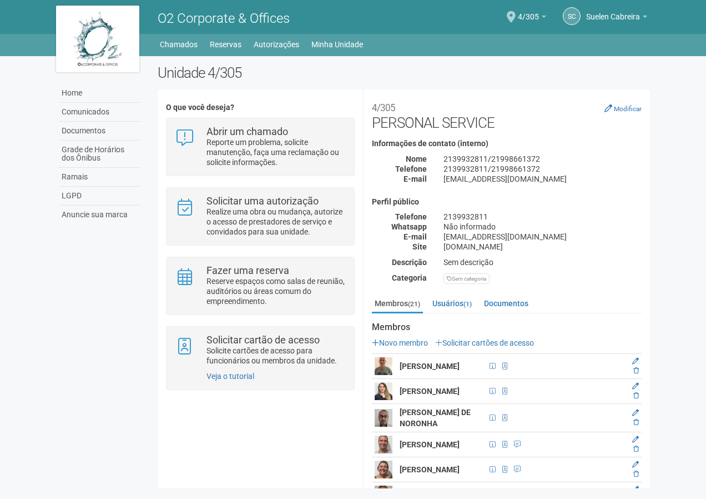 The width and height of the screenshot is (706, 499). I want to click on p: Reporte um problema, solicite manutenção, faça uma reclamação ou solicite informações., so click(276, 152).